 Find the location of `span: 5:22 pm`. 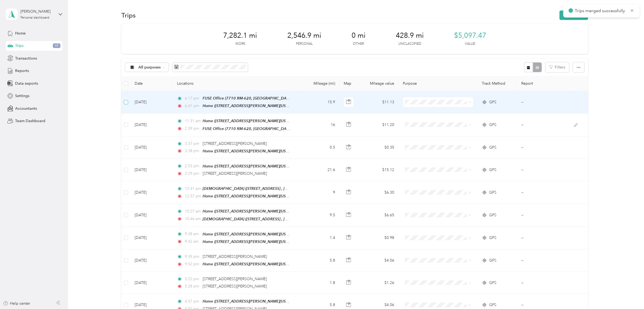

span: 5:22 pm is located at coordinates (192, 279).